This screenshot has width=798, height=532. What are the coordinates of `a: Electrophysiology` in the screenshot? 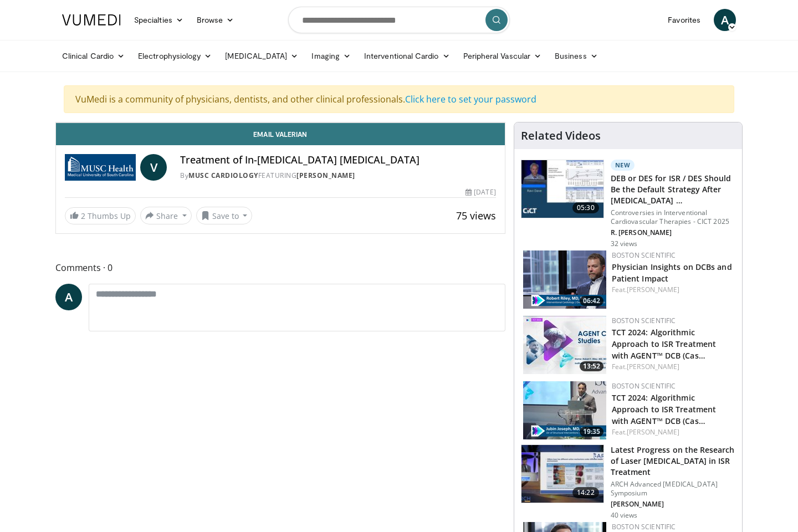 It's located at (174, 56).